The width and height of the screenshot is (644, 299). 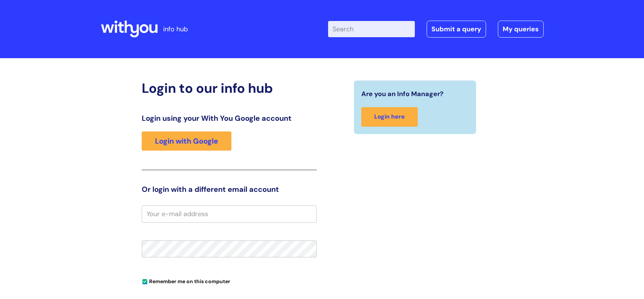 I want to click on label: Remember me on this computer, so click(x=186, y=281).